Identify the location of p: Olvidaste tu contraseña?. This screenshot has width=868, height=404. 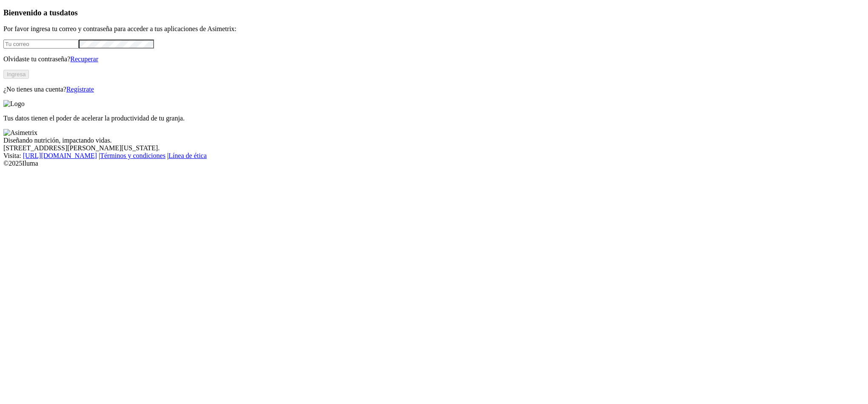
(434, 59).